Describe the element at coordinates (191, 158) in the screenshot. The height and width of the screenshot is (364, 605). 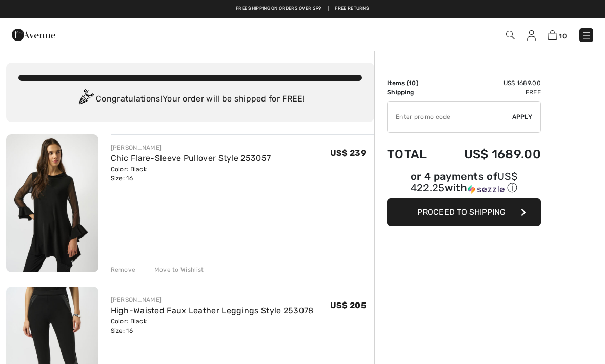
I see `a: Chic Flare-Sleeve Pullover Style 253057` at that location.